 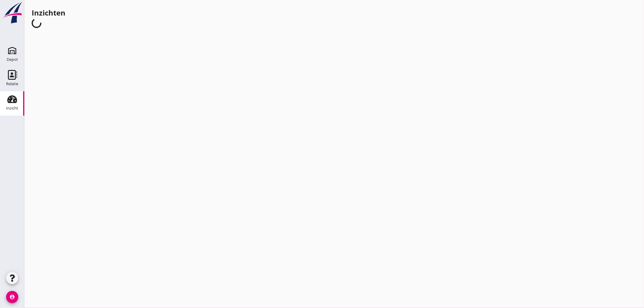 I want to click on h1: Inzichten, so click(x=183, y=13).